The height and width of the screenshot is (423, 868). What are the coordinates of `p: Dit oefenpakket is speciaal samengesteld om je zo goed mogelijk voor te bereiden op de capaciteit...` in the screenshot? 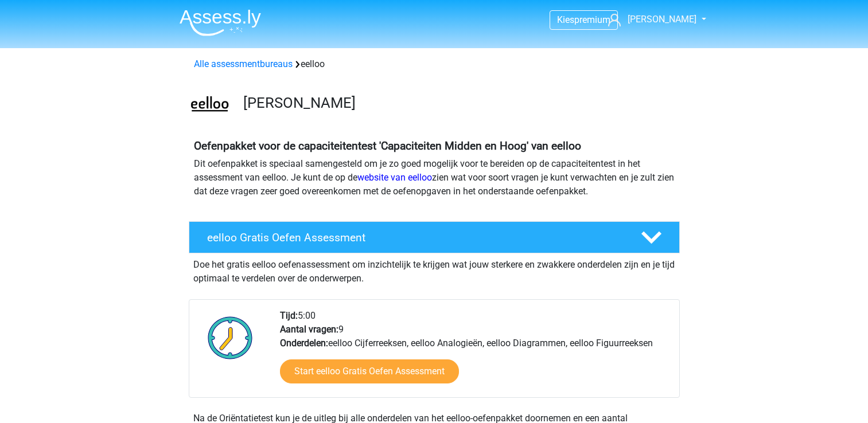 It's located at (434, 178).